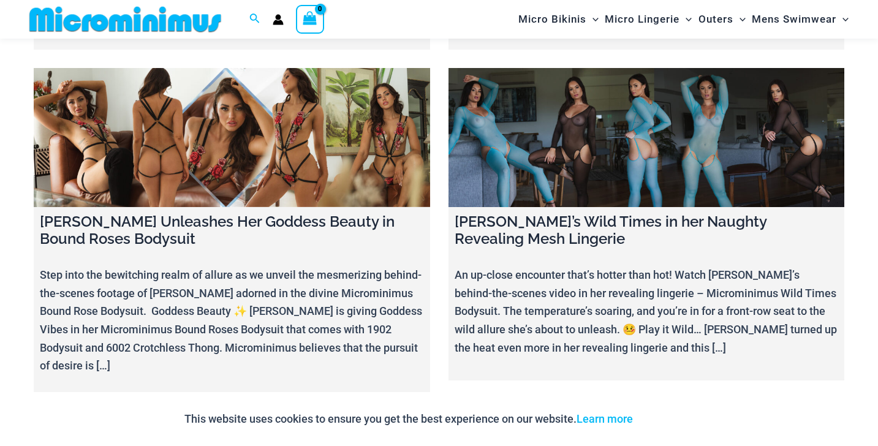 This screenshot has height=446, width=878. Describe the element at coordinates (794, 19) in the screenshot. I see `span: Mens Swimwear` at that location.